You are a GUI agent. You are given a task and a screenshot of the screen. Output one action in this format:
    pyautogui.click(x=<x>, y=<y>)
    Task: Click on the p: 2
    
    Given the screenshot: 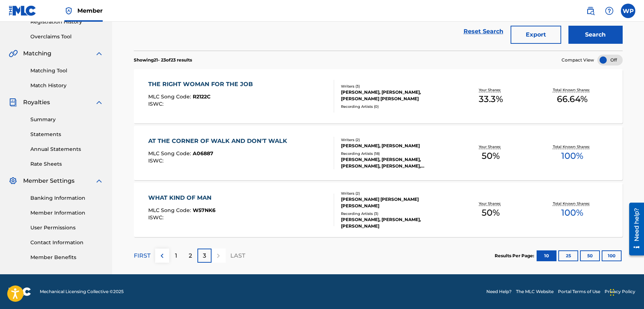 What is the action you would take?
    pyautogui.click(x=190, y=256)
    